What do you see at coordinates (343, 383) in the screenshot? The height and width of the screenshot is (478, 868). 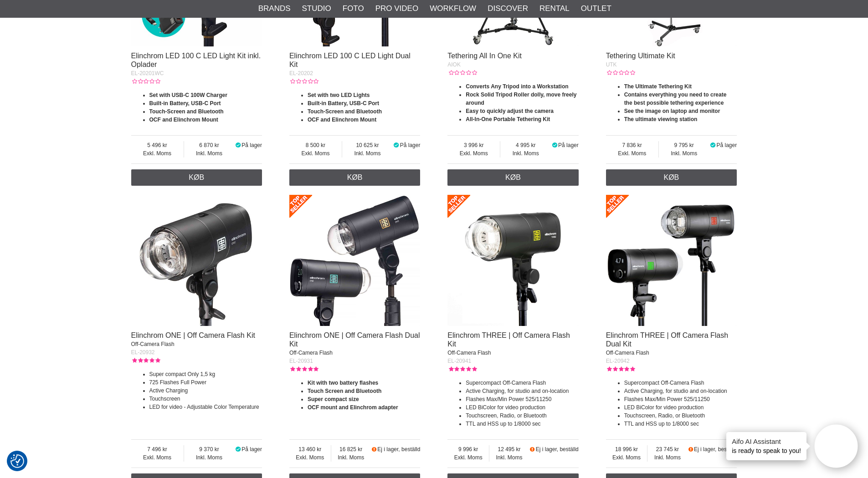 I see `strong: Kit with two battery flashes` at bounding box center [343, 383].